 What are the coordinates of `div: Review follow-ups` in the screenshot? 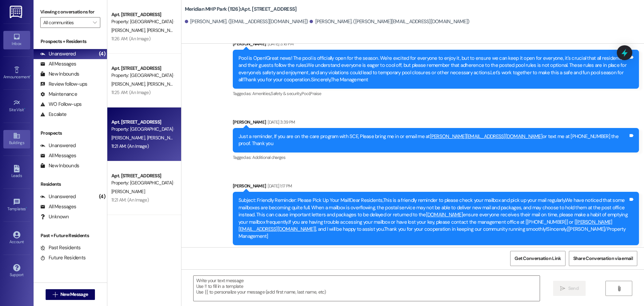 It's located at (64, 84).